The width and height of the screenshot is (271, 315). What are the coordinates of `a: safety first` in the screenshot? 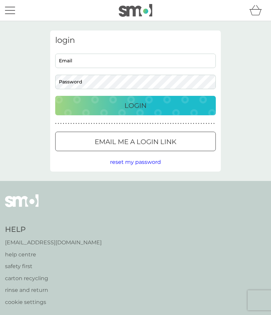 It's located at (53, 266).